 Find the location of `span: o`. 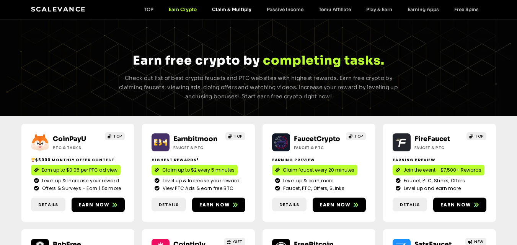

span: o is located at coordinates (275, 60).